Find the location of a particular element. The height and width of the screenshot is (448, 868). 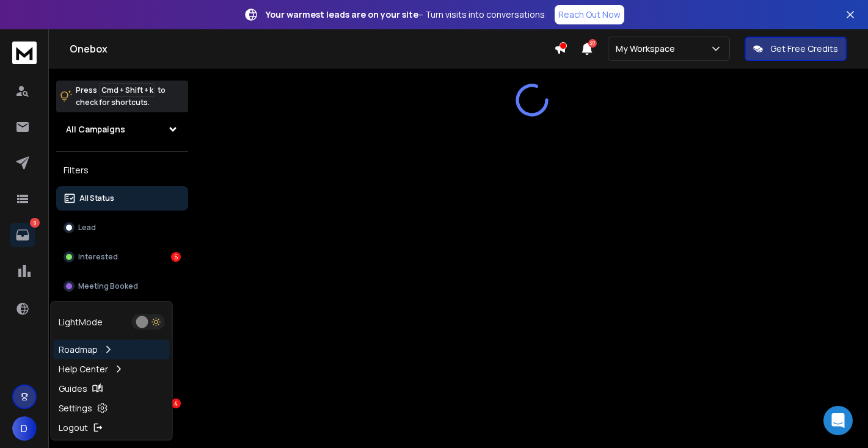

p: My Workspace is located at coordinates (647, 49).